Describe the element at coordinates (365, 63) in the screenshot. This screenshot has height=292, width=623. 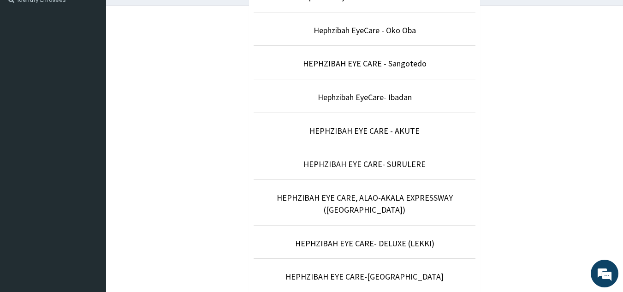
I see `a: HEPHZIBAH EYE CARE - Sangotedo` at that location.